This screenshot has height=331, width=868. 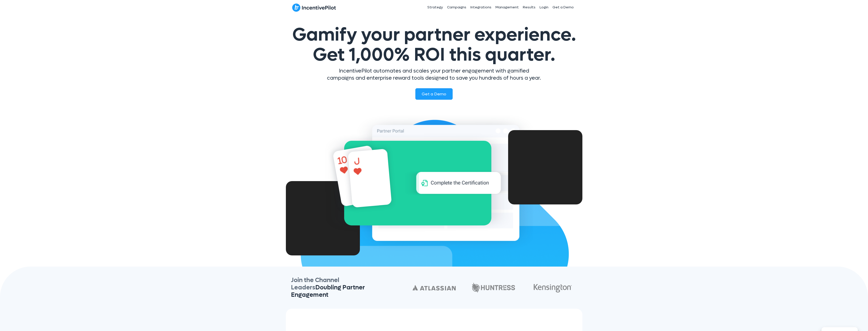 I want to click on img: 2560px-Atlassian-logo, so click(x=434, y=288).